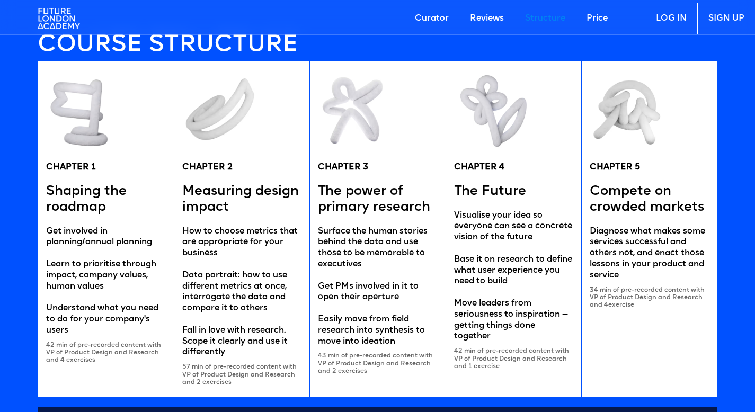 This screenshot has height=412, width=755. What do you see at coordinates (649, 254) in the screenshot?
I see `div: Diagnose what makes some services successful and others not, and enact those lessons in your prod...` at bounding box center [649, 254].